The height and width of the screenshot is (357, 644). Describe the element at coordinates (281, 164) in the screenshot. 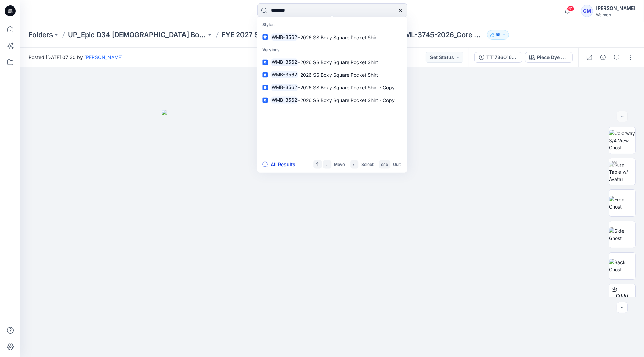

I see `button: All Results` at that location.